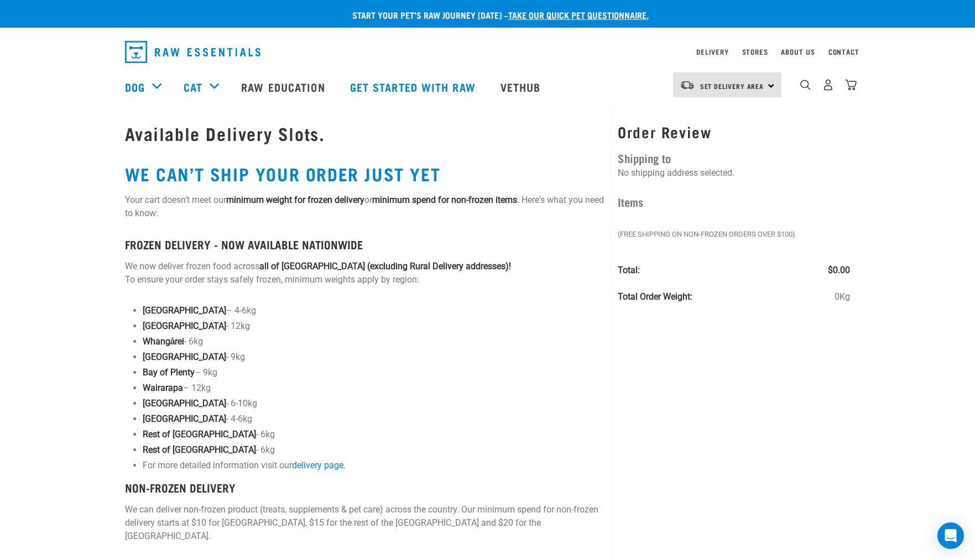  What do you see at coordinates (374, 311) in the screenshot?
I see `p: – 4-6kg` at bounding box center [374, 311].